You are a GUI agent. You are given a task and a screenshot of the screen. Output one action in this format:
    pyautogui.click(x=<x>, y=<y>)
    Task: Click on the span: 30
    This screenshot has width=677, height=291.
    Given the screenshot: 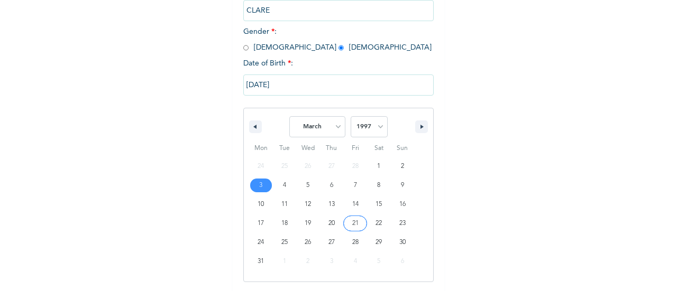 What is the action you would take?
    pyautogui.click(x=402, y=243)
    